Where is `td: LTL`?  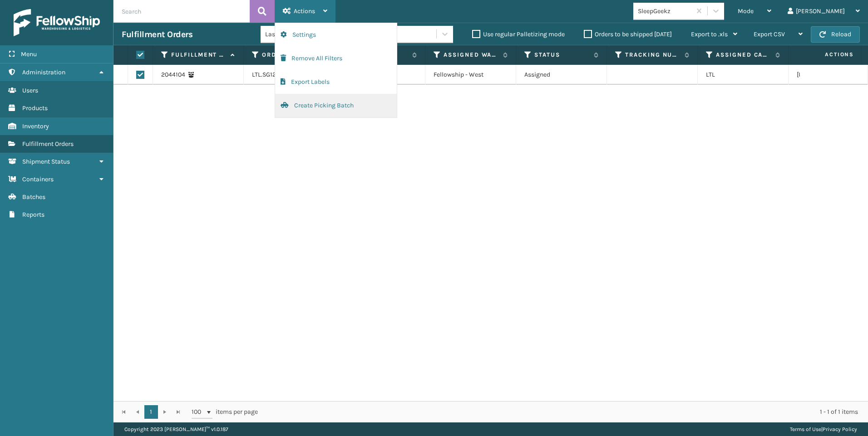
td: LTL is located at coordinates (743, 75).